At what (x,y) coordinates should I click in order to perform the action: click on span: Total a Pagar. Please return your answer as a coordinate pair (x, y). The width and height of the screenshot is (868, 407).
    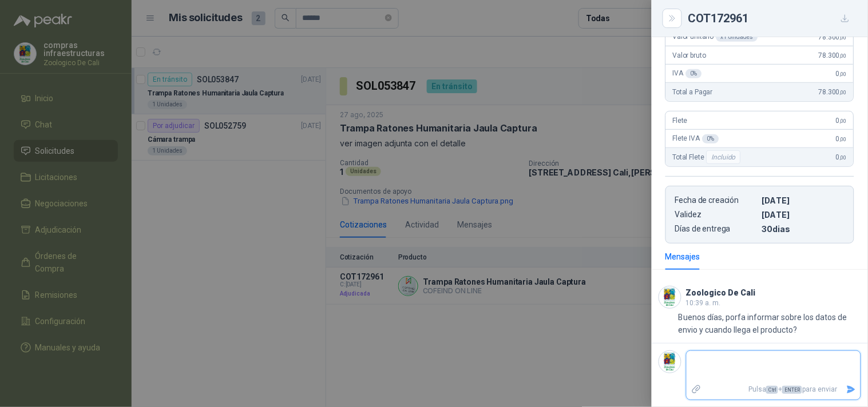
    Looking at the image, I should click on (692, 92).